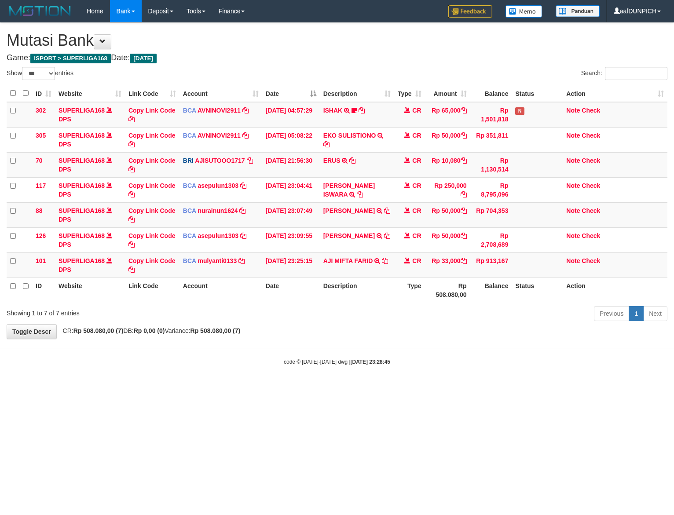 This screenshot has width=674, height=515. I want to click on span: 88, so click(39, 211).